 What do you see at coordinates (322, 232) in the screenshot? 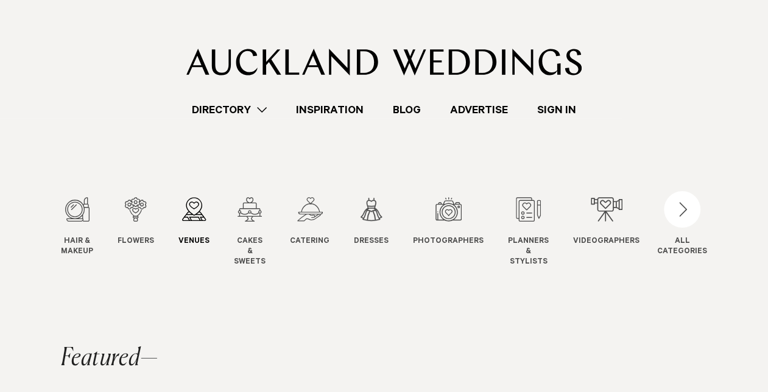
I see `swiper-slide: 5 / 12` at bounding box center [322, 232].